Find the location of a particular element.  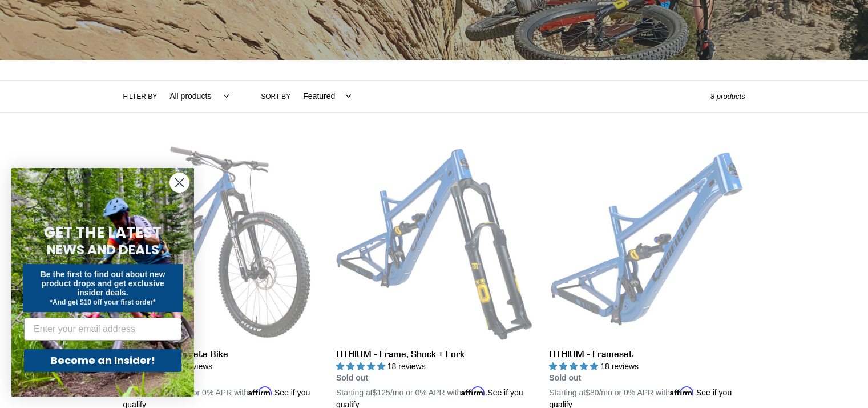

input: Enter your email address is located at coordinates (103, 329).